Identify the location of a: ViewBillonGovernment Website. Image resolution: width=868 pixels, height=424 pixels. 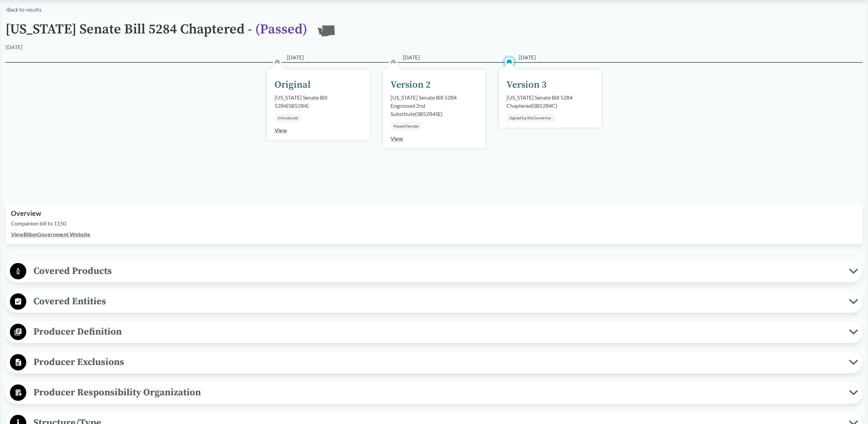
(50, 234).